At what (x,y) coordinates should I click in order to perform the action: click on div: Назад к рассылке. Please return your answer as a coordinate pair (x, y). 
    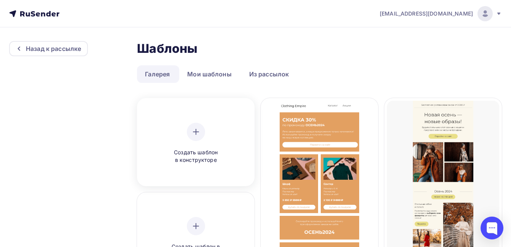
    Looking at the image, I should click on (53, 49).